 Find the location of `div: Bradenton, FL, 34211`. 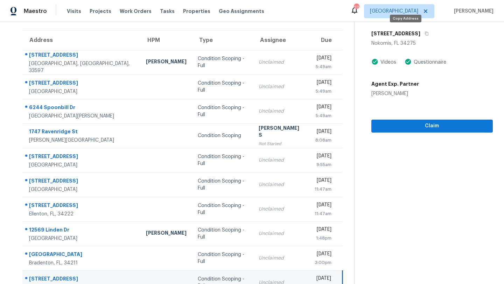

div: Bradenton, FL, 34211 is located at coordinates (82, 263).